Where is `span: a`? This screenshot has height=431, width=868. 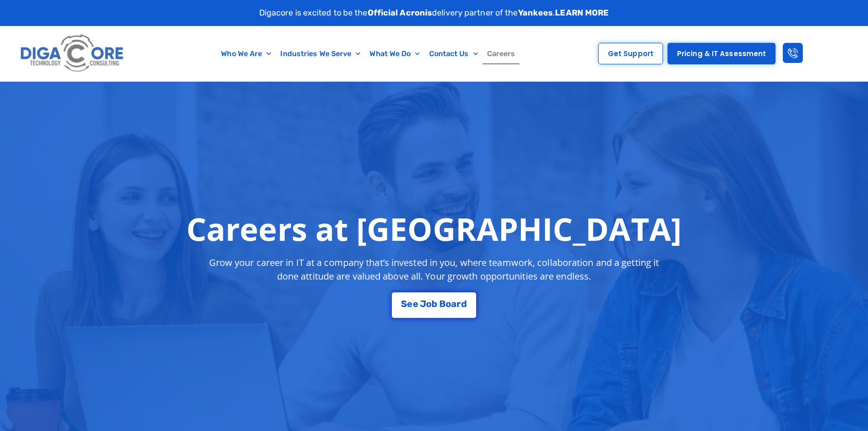 span: a is located at coordinates (453, 303).